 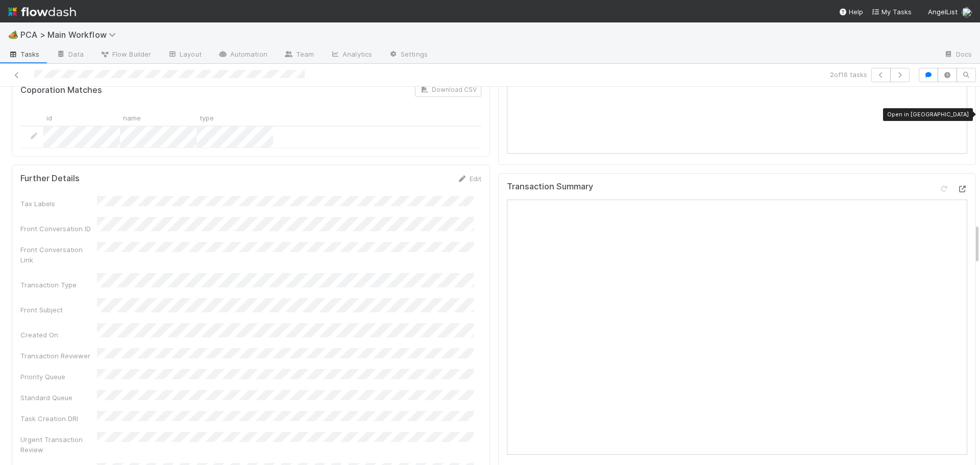 What do you see at coordinates (42, 12) in the screenshot?
I see `img: logo-inverted-e16ddd16eac7371096b0.svg` at bounding box center [42, 12].